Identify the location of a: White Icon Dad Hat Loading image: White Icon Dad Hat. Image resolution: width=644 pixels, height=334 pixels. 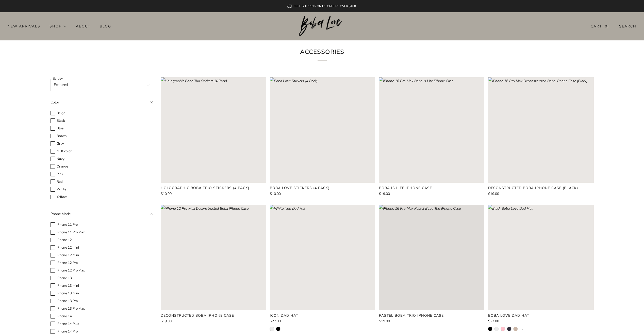
(322, 257).